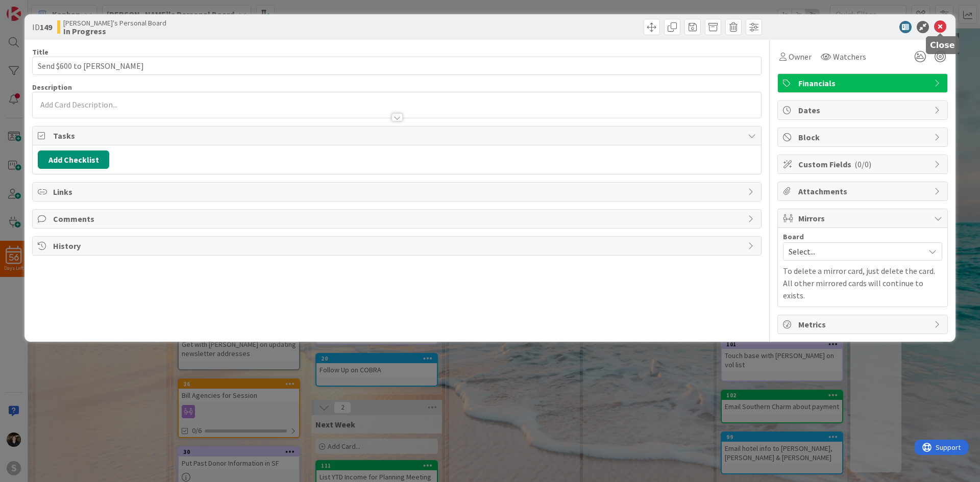 The image size is (980, 482). What do you see at coordinates (115, 31) in the screenshot?
I see `b: In Progress` at bounding box center [115, 31].